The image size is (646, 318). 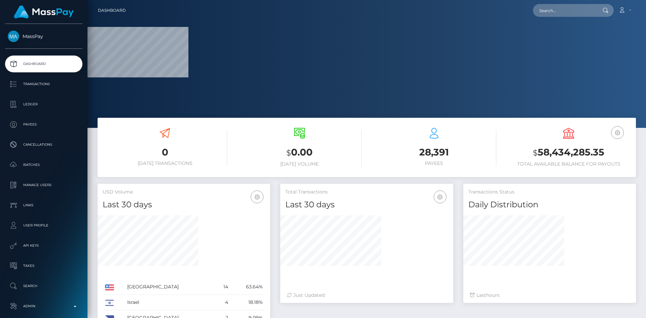 What do you see at coordinates (44, 306) in the screenshot?
I see `a: Admin` at bounding box center [44, 306].